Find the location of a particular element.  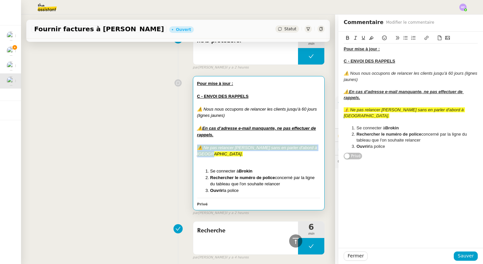

span: Privé is located at coordinates (356, 156).